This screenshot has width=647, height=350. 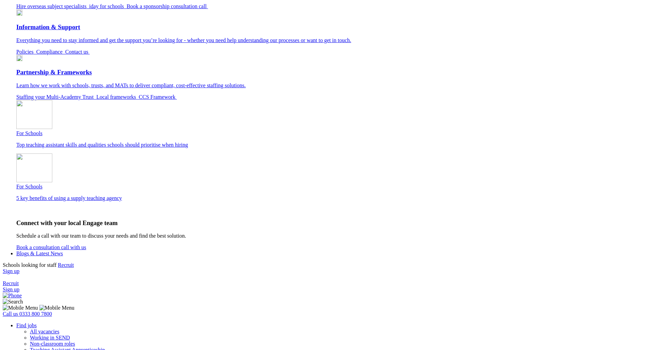 I want to click on p: Everything you need to stay informed and get the support you’re looking for - whether you need he..., so click(x=330, y=40).